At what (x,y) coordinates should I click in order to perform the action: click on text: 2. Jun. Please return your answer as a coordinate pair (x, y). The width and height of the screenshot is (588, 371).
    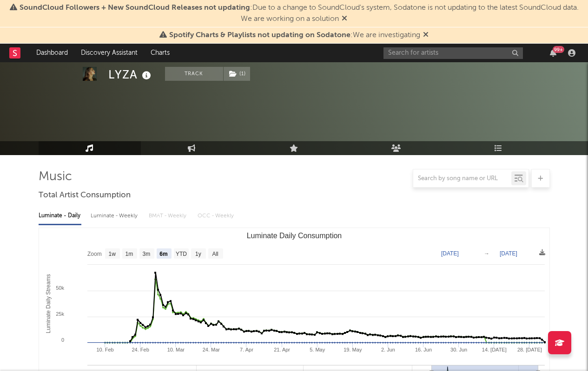
    Looking at the image, I should click on (388, 350).